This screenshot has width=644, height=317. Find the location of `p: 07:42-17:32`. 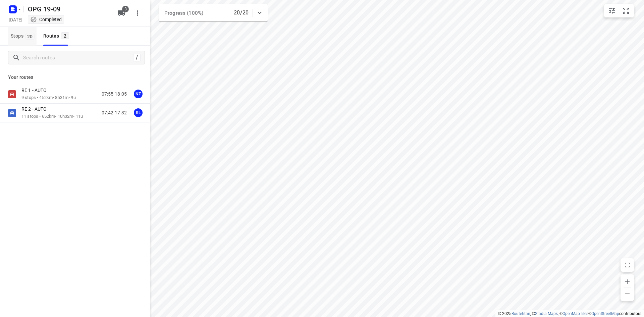

p: 07:42-17:32 is located at coordinates (114, 113).